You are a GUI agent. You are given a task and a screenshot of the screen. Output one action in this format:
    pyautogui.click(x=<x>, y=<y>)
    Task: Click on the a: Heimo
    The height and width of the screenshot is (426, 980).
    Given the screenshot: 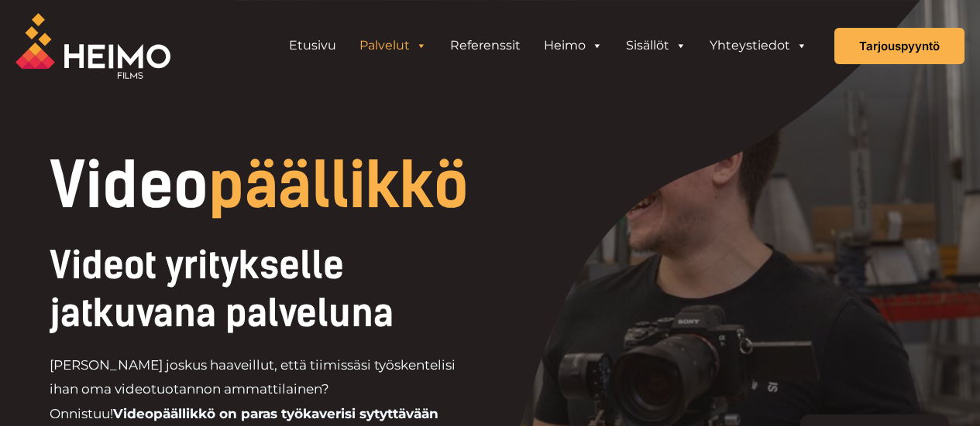 What is the action you would take?
    pyautogui.click(x=573, y=46)
    